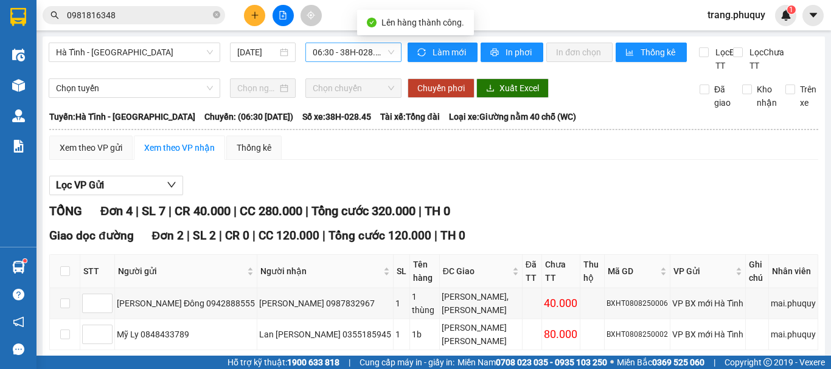 This screenshot has width=831, height=369. What do you see at coordinates (561, 304) in the screenshot?
I see `div: 40.000` at bounding box center [561, 304].